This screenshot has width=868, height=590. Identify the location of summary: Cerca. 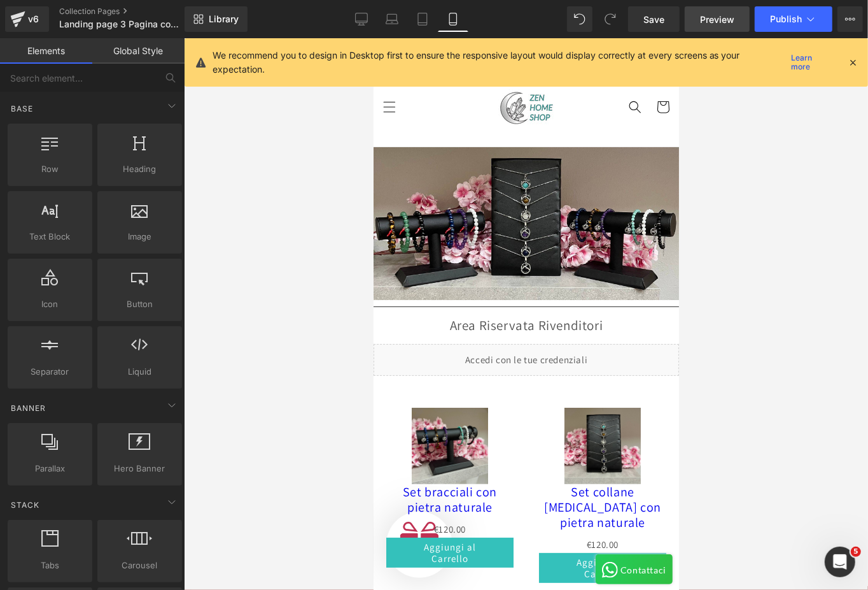
(261, 69).